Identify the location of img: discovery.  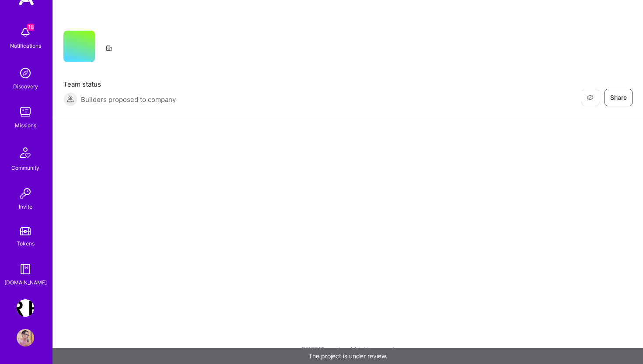
(25, 73).